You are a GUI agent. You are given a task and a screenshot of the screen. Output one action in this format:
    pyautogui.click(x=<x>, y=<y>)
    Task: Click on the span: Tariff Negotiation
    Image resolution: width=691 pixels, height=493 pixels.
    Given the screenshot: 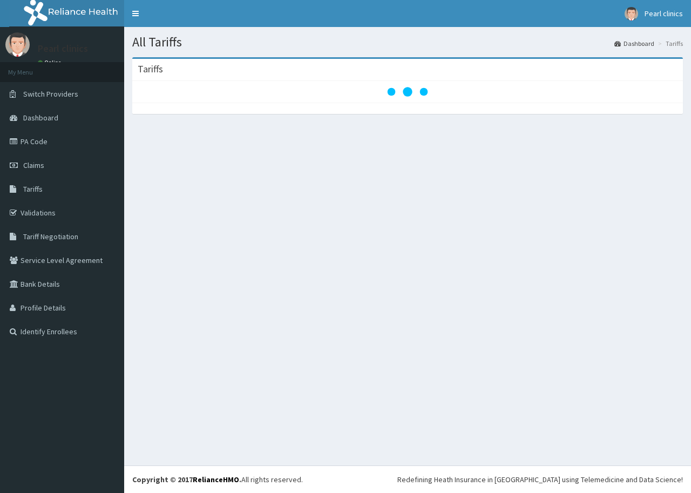 What is the action you would take?
    pyautogui.click(x=51, y=237)
    